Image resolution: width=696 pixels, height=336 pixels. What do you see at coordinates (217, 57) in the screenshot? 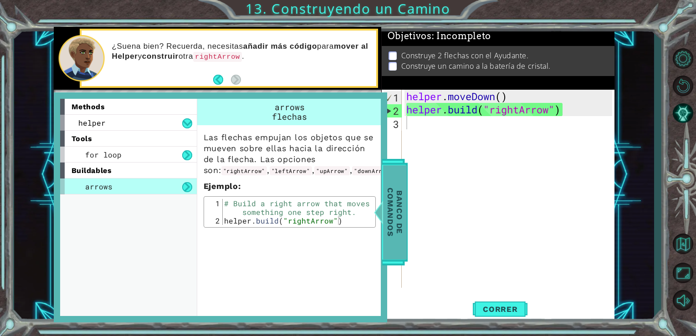
I see `code: rightArrow` at bounding box center [217, 57].